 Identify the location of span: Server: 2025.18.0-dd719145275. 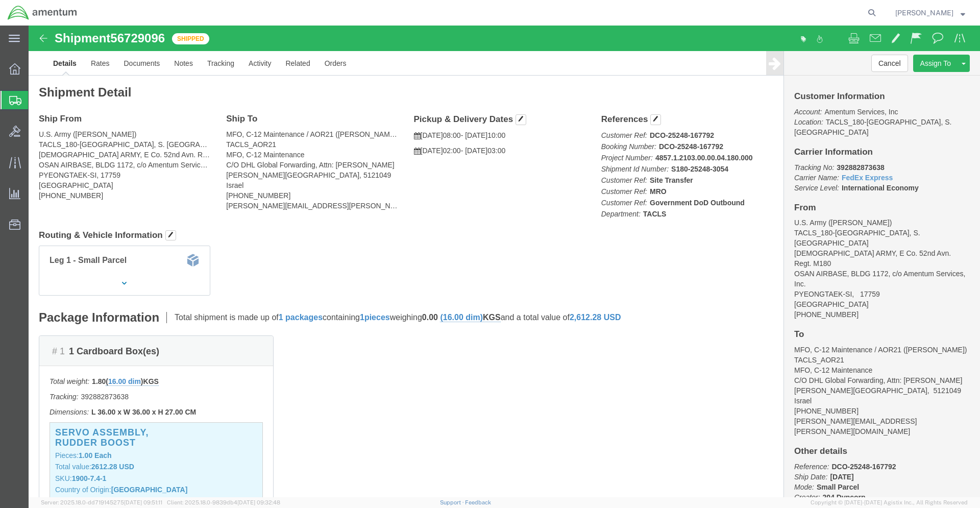
(102, 502).